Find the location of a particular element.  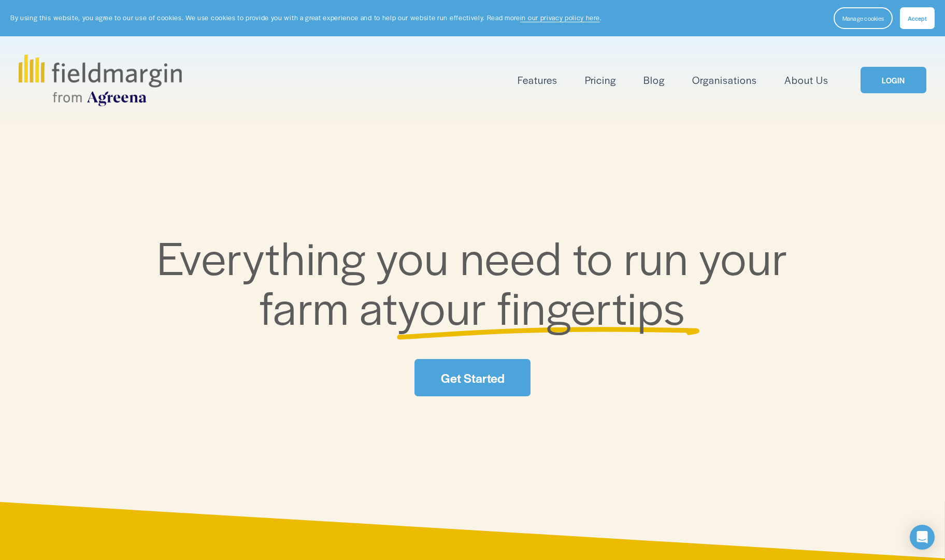

a: folder dropdown is located at coordinates (537, 80).